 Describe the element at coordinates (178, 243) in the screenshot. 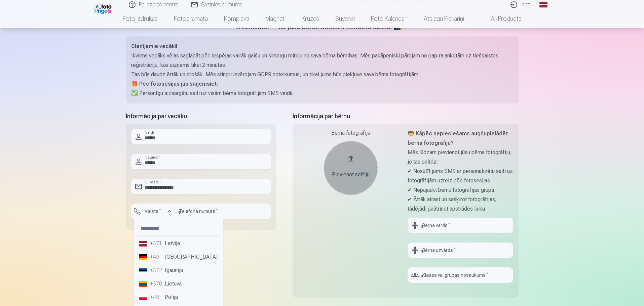

I see `li: Latvija` at that location.